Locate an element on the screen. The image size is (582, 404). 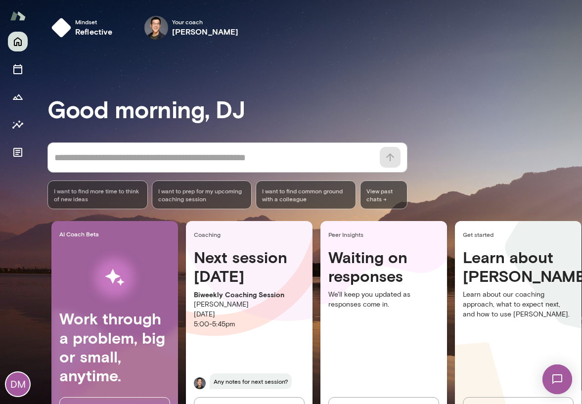
img: Mento is located at coordinates (18, 16).